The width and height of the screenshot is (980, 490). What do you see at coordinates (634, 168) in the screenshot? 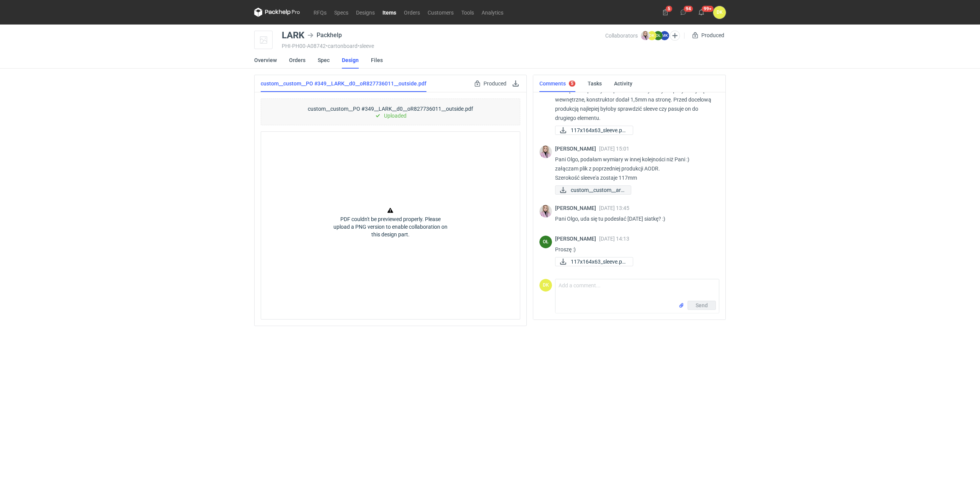
I see `p: Pani Olgo, podałam wymiary w innej kolejności niż Pani :) załączam plik z poprzedniej produkcji A...` at bounding box center [634, 168].